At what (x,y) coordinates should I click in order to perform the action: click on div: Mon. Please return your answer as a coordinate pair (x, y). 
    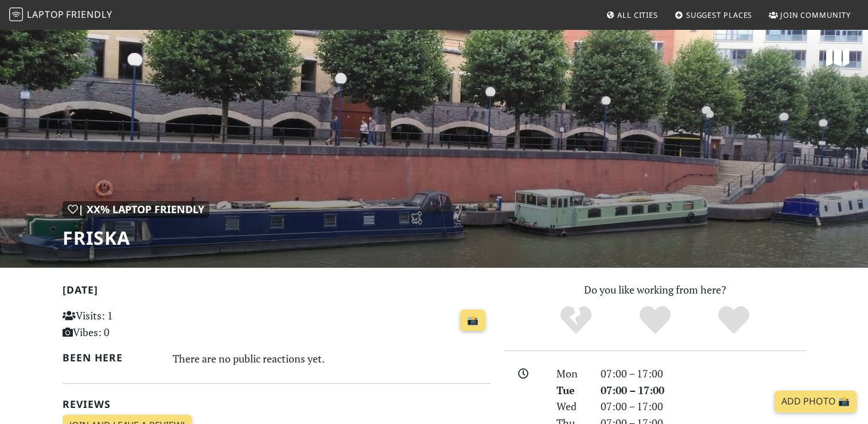
    Looking at the image, I should click on (571, 373).